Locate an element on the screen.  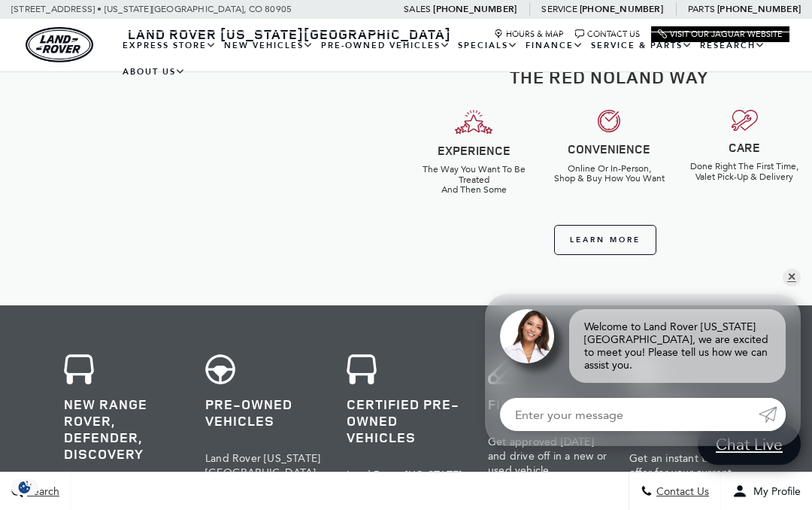
a: Visit Our Jaguar Website is located at coordinates (720, 34).